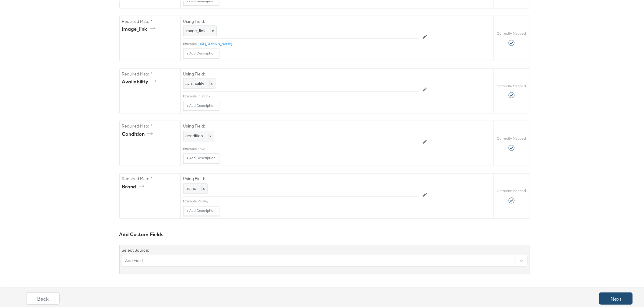 Image resolution: width=644 pixels, height=308 pixels. What do you see at coordinates (308, 148) in the screenshot?
I see `div: new` at bounding box center [308, 148].